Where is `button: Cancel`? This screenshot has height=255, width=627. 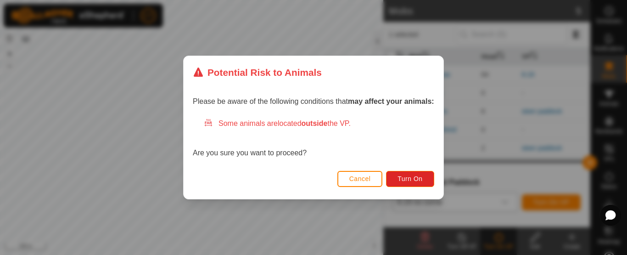
button: Cancel is located at coordinates (360, 179).